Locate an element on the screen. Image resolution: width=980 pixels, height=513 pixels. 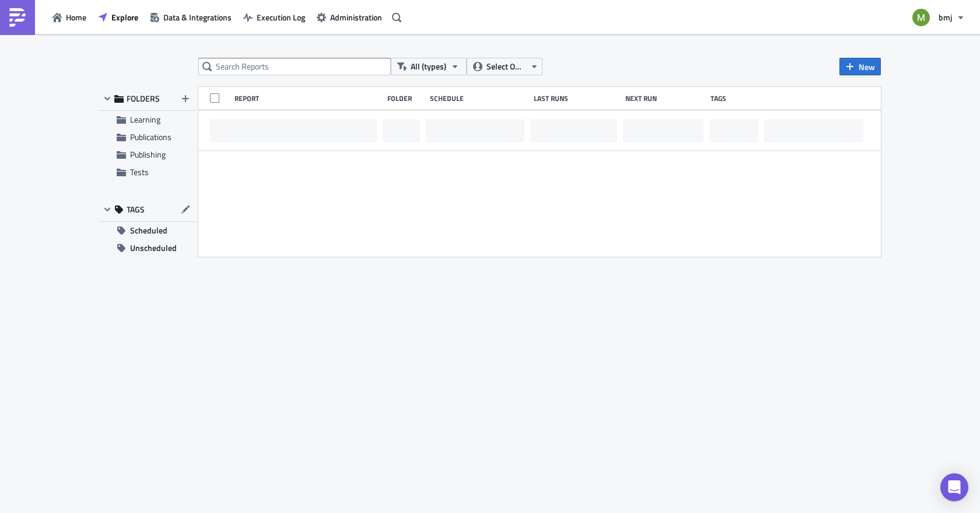
span: Learning is located at coordinates (145, 119).